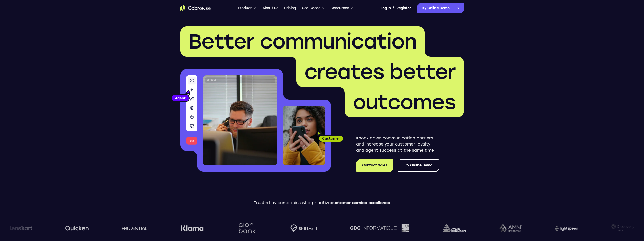 This screenshot has height=241, width=644. What do you see at coordinates (71, 228) in the screenshot?
I see `img: quicken` at bounding box center [71, 228].